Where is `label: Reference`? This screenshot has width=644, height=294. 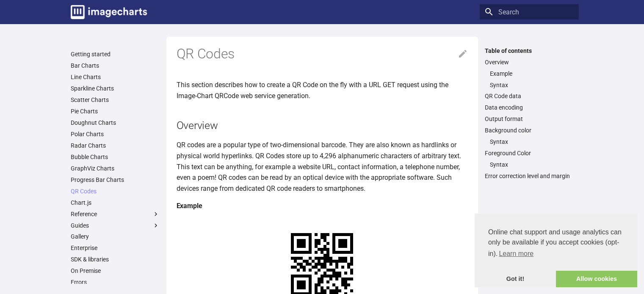 label: Reference is located at coordinates (115, 214).